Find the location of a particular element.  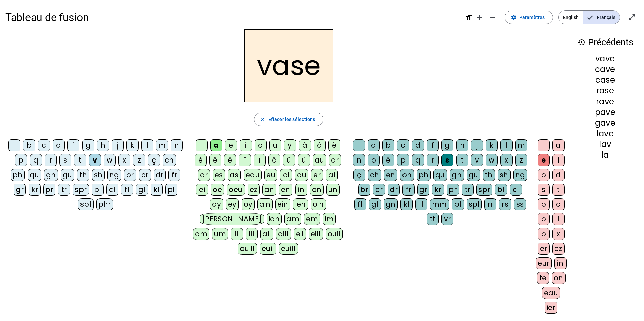

h1: Tableau de fusion is located at coordinates (232, 17).